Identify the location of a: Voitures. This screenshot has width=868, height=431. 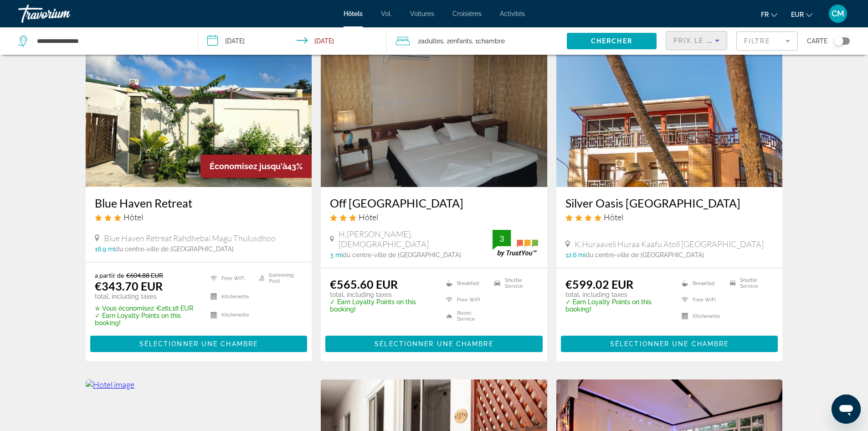
(422, 13).